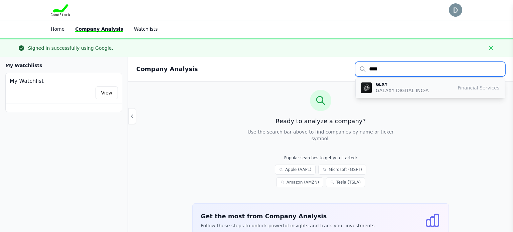 The width and height of the screenshot is (513, 232). What do you see at coordinates (70, 48) in the screenshot?
I see `div: Signed in successfully using Google.` at bounding box center [70, 48].